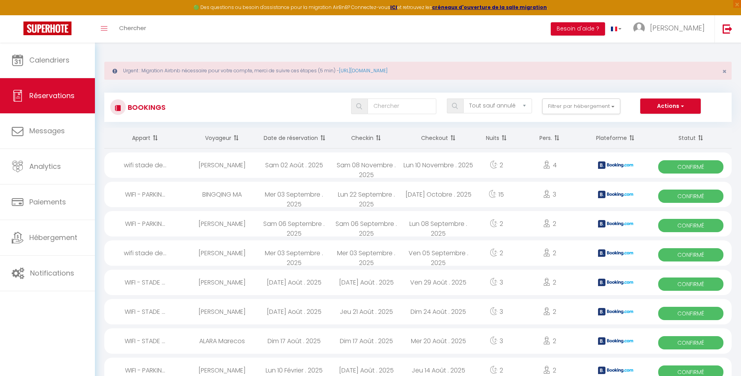 This screenshot has width=741, height=376. What do you see at coordinates (48, 202) in the screenshot?
I see `span: Paiements` at bounding box center [48, 202].